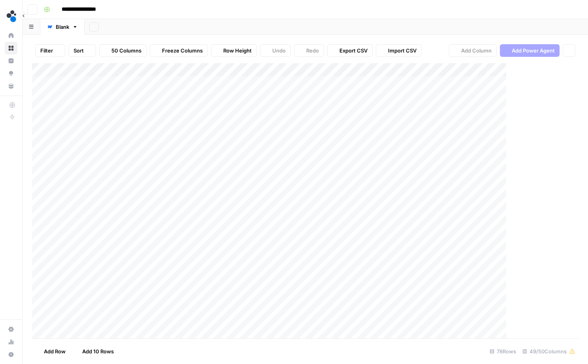  I want to click on a: Opportunities, so click(11, 73).